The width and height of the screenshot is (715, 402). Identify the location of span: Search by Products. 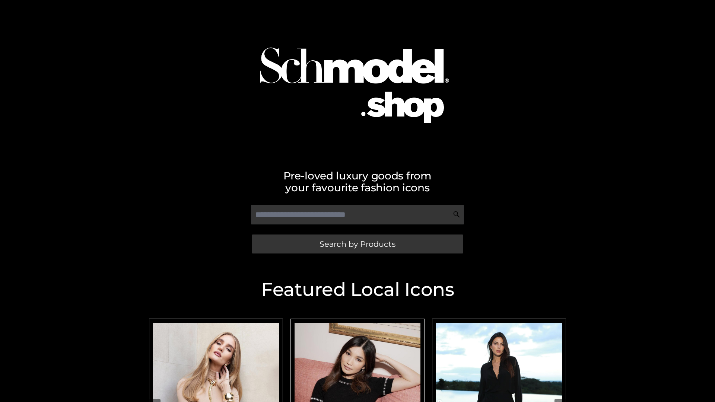
(357, 244).